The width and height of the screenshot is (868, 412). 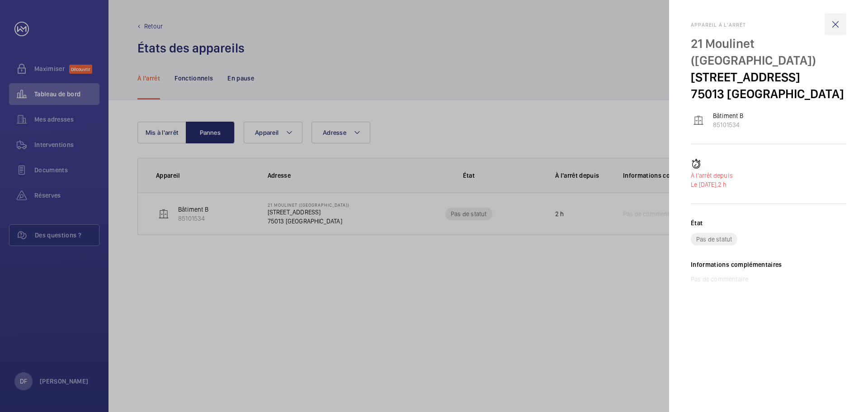 What do you see at coordinates (697, 223) in the screenshot?
I see `font: État` at bounding box center [697, 223].